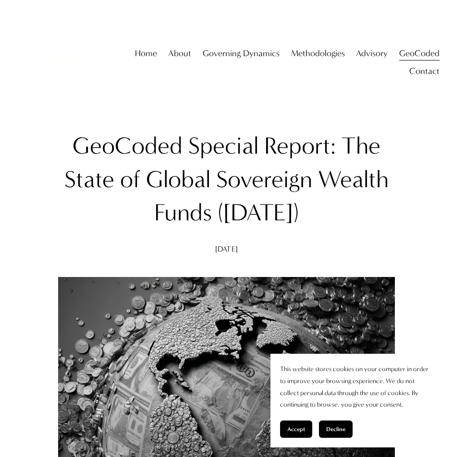 The width and height of the screenshot is (453, 457). What do you see at coordinates (357, 401) in the screenshot?
I see `section: Cookie banner` at bounding box center [357, 401].